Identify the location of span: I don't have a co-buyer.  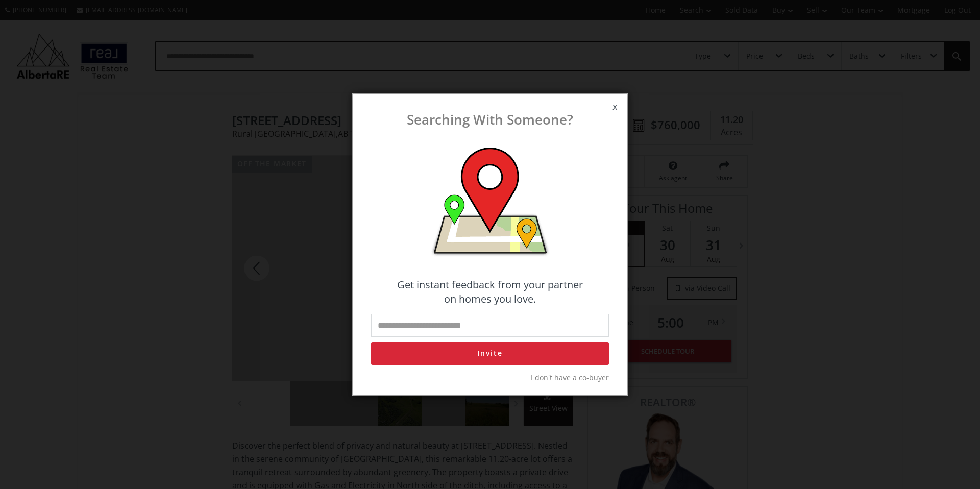
(570, 378).